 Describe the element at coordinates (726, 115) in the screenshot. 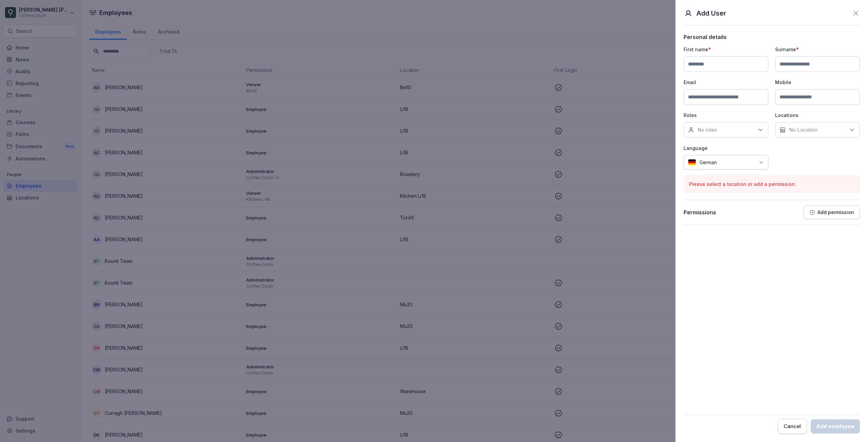

I see `p: Roles` at that location.